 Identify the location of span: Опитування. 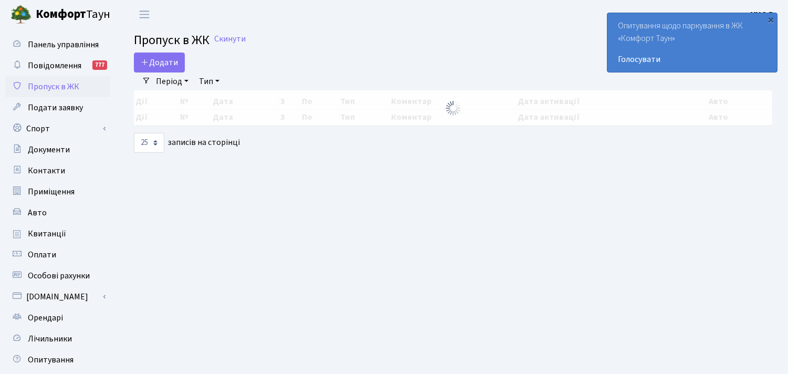
(50, 359).